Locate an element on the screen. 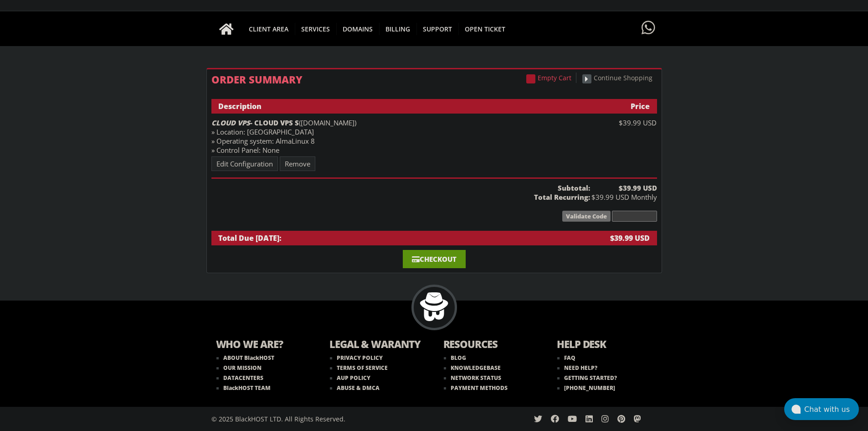 The image size is (868, 431). a: Have questions? is located at coordinates (648, 28).